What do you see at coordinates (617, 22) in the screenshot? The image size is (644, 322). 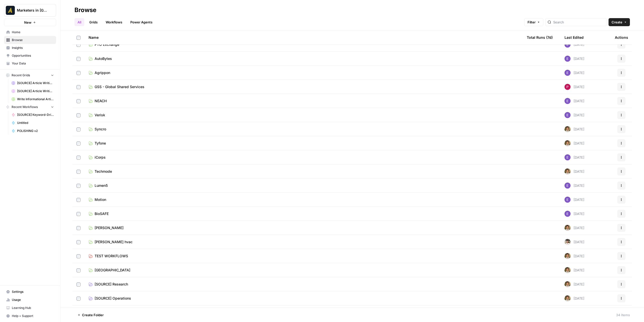 I see `span: Create` at bounding box center [617, 22].